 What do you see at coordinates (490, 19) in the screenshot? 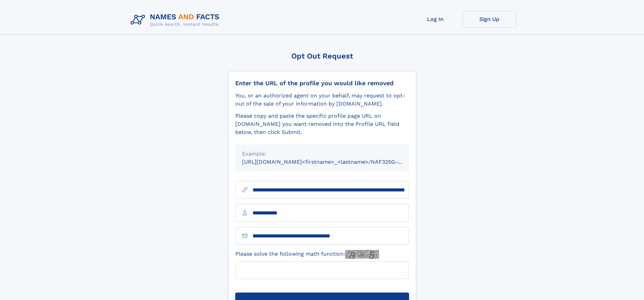
I see `a: Sign Up` at bounding box center [490, 19].